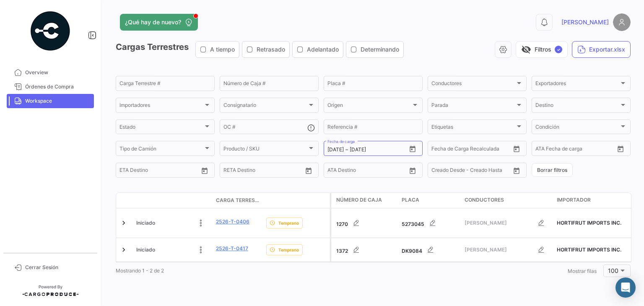  What do you see at coordinates (430, 200) in the screenshot?
I see `datatable-header-cell: Placa` at bounding box center [430, 200].